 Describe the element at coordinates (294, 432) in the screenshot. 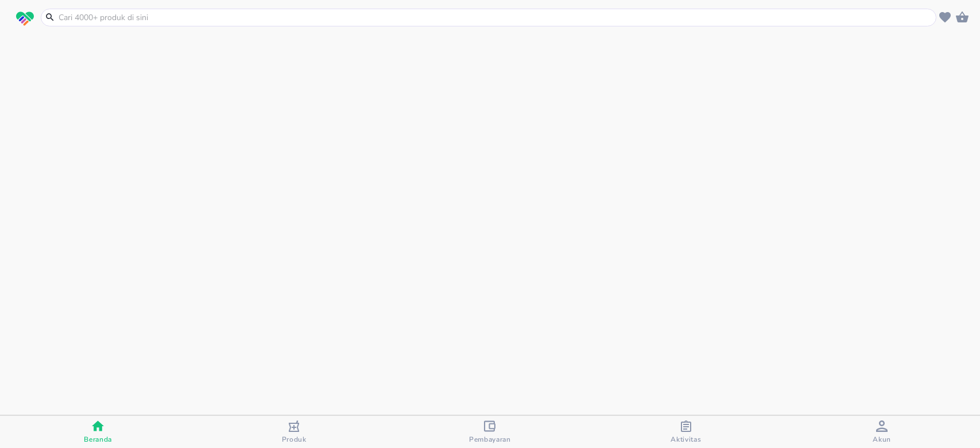

I see `button: Produk` at that location.